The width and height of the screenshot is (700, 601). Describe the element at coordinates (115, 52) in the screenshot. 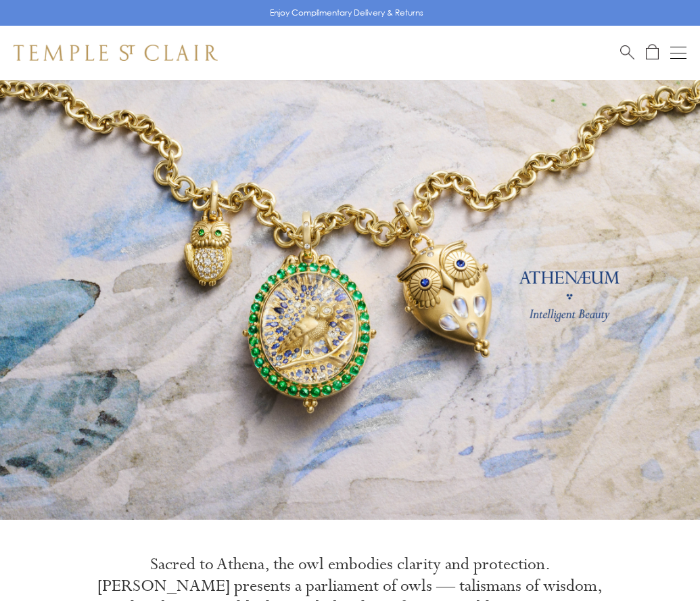

I see `img: Temple St. Clair` at that location.